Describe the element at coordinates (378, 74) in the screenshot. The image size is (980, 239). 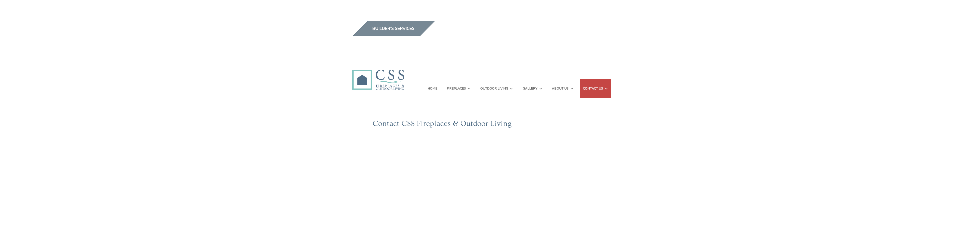
I see `img: CSS Fireplaces & Outdoor Living (Formerly Construction Solutions & Supply)- Jacksonville Ormond B...` at that location.